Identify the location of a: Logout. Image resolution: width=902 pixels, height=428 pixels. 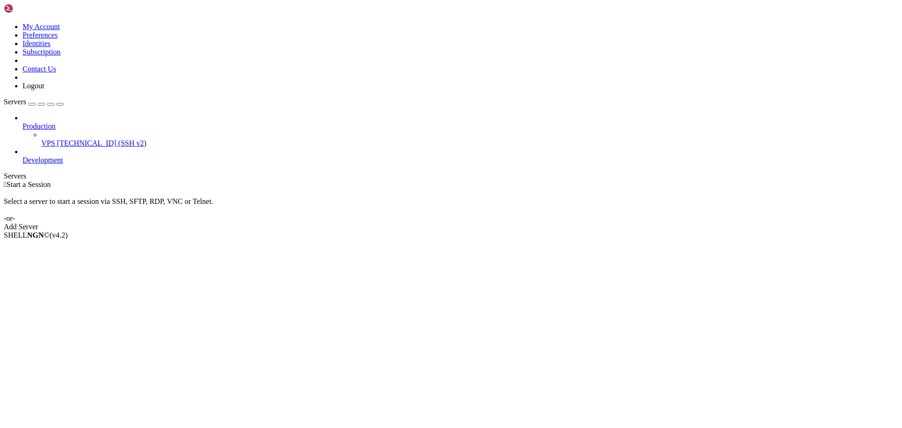
(33, 86).